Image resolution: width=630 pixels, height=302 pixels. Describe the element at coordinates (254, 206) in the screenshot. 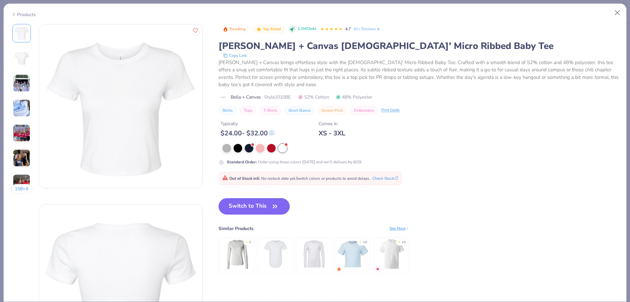

I see `button: Switch to This` at that location.